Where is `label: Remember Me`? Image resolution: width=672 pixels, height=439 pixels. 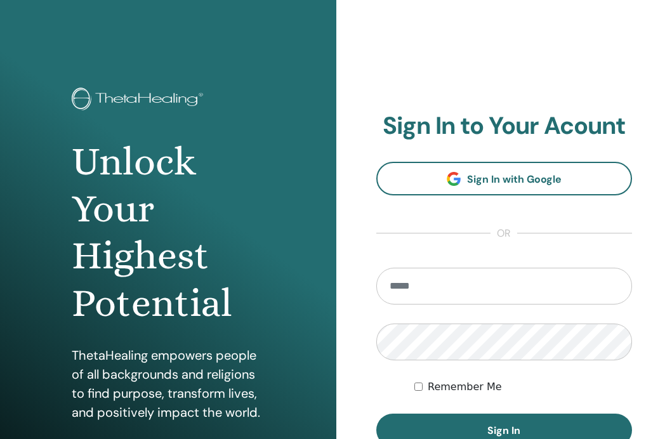
label: Remember Me is located at coordinates (464, 387).